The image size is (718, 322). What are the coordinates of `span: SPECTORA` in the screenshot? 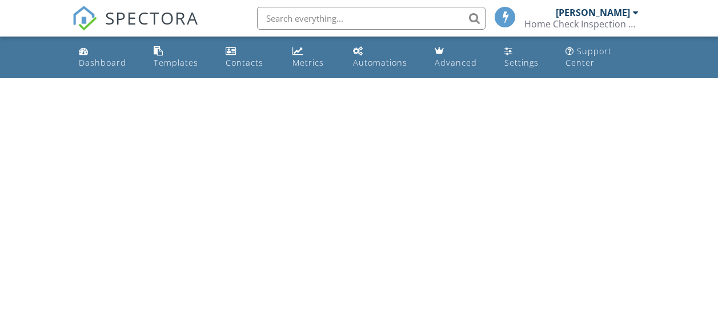 It's located at (152, 18).